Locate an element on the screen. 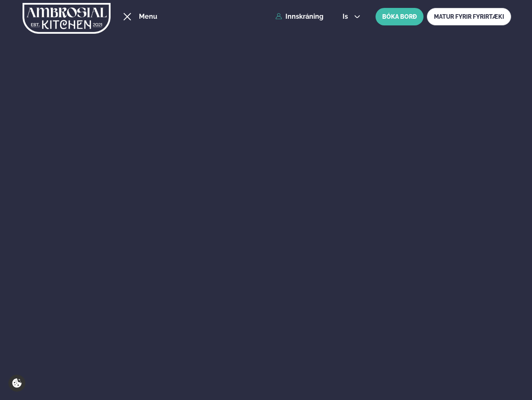 This screenshot has width=532, height=400. button: is is located at coordinates (351, 17).